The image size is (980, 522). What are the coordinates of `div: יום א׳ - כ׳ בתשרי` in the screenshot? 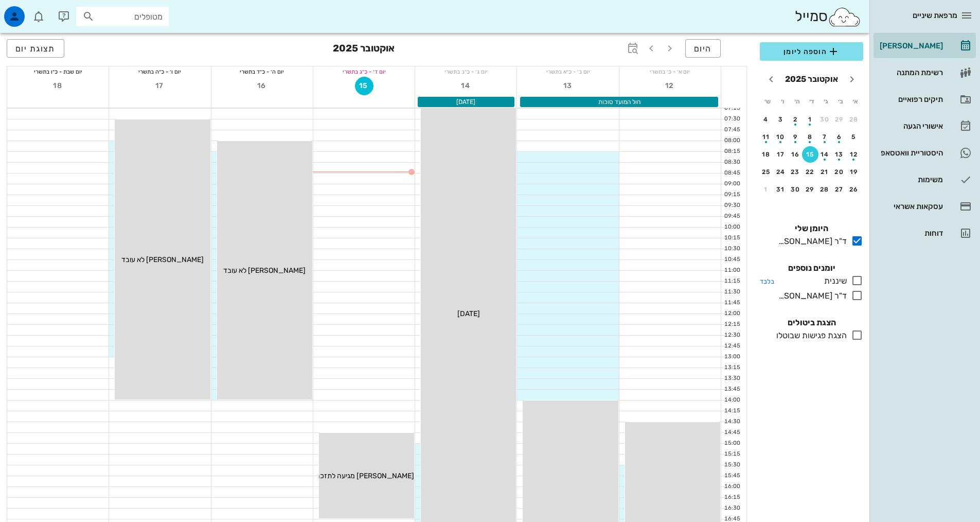 It's located at (670, 71).